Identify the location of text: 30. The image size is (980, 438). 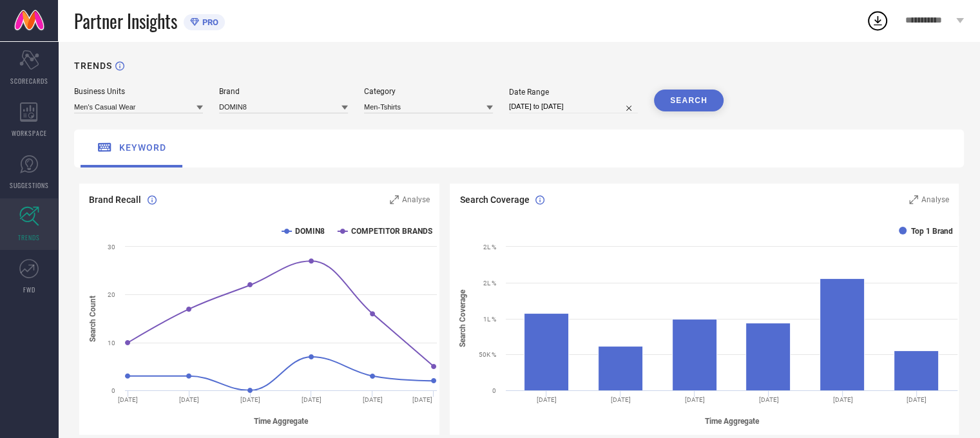
(112, 246).